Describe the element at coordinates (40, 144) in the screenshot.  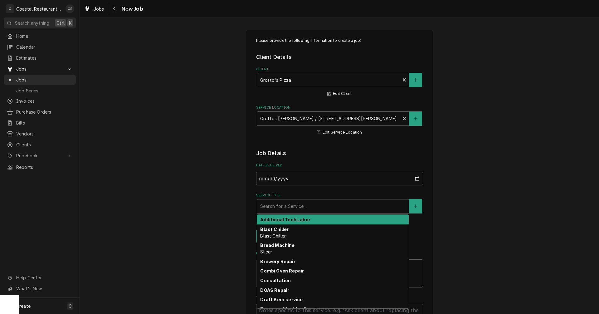
I see `a: Clients` at that location.